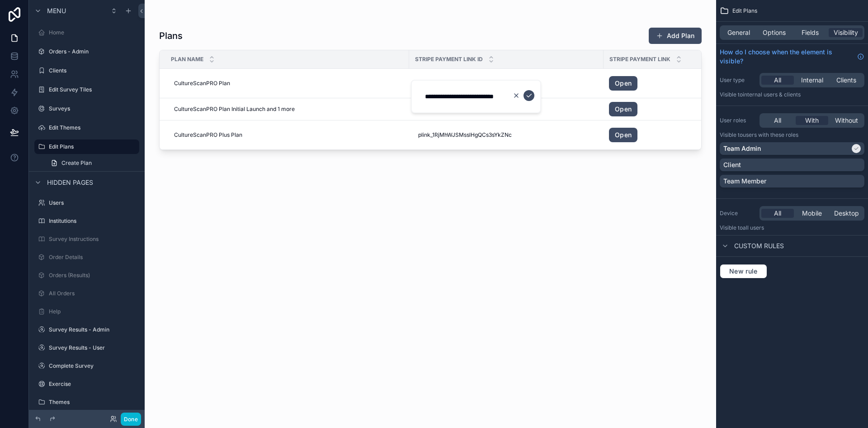 The width and height of the screenshot is (868, 428). I want to click on a: Edit Survey Tiles, so click(87, 90).